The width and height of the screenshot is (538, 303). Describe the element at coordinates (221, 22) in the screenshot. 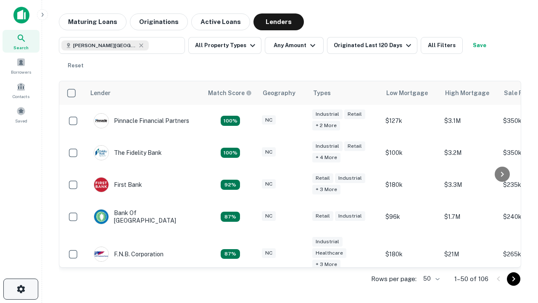

I see `button: Active Loans` at that location.